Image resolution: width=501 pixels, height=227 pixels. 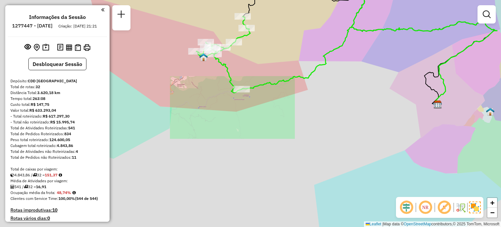 What do you see at coordinates (57, 145) in the screenshot?
I see `div: Cubagem total roteirizado:` at bounding box center [57, 145].